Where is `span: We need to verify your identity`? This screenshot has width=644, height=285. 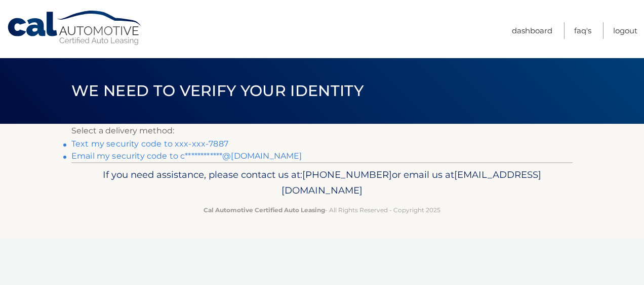
span: We need to verify your identity is located at coordinates (217, 90).